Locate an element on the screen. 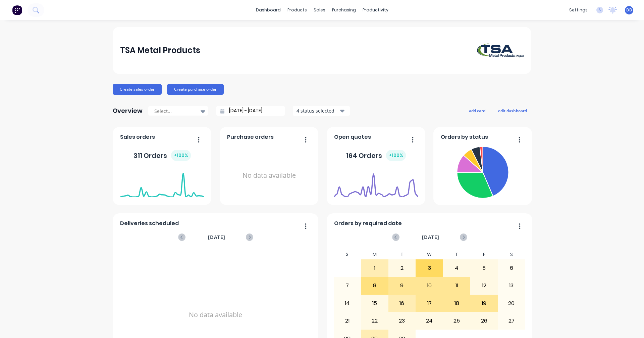  div: 20 is located at coordinates (511, 303).